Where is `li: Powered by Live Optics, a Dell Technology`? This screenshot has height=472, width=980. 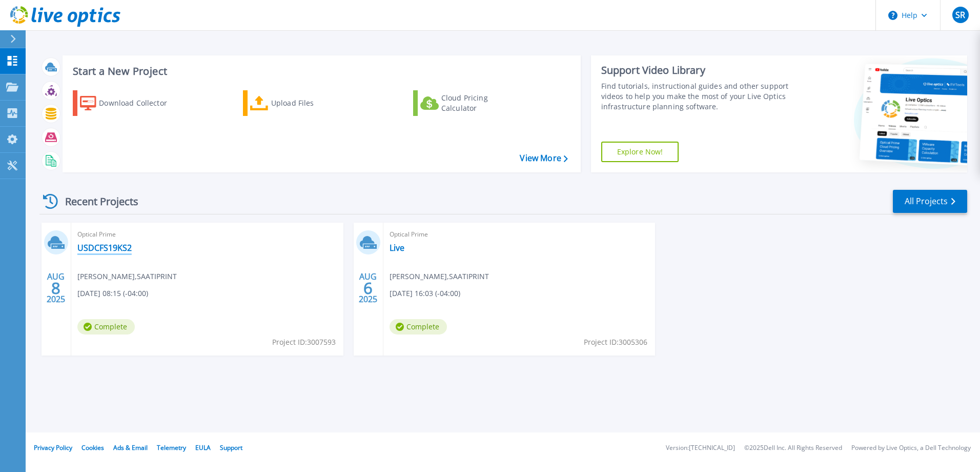 li: Powered by Live Optics, a Dell Technology is located at coordinates (911, 448).